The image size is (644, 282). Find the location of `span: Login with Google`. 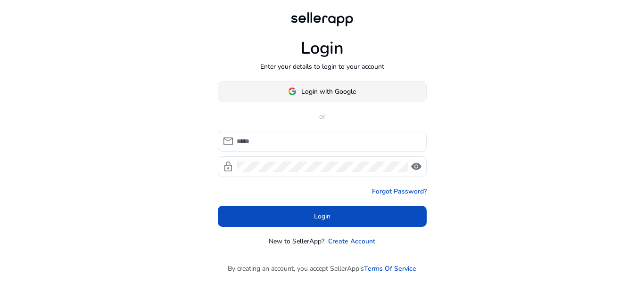

span: Login with Google is located at coordinates (329, 91).